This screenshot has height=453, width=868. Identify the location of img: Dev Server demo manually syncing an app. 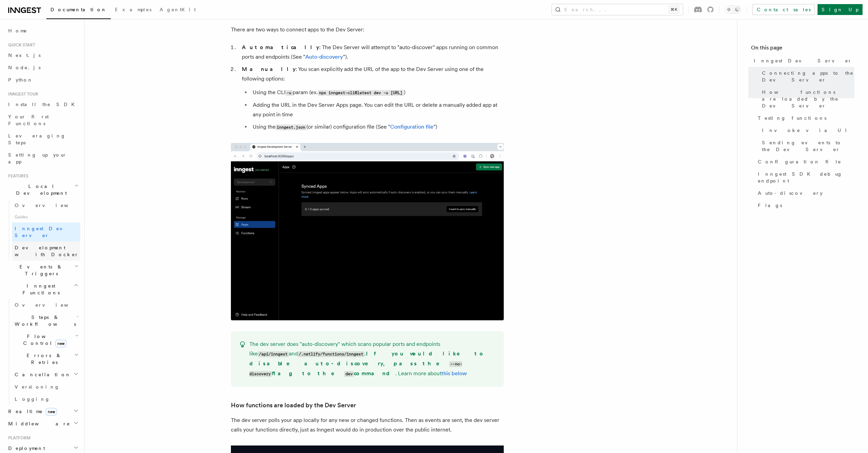
(367, 231).